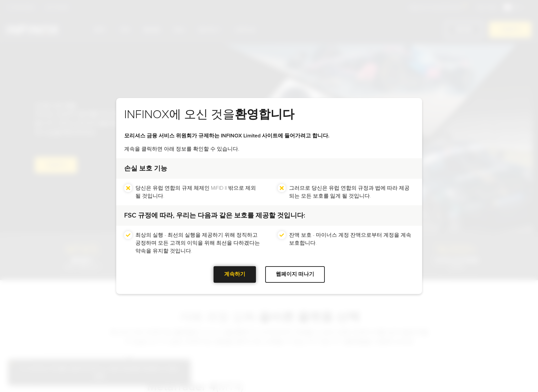 This screenshot has height=392, width=538. Describe the element at coordinates (269, 120) in the screenshot. I see `h2: INFINOX에 오신 것을` at that location.